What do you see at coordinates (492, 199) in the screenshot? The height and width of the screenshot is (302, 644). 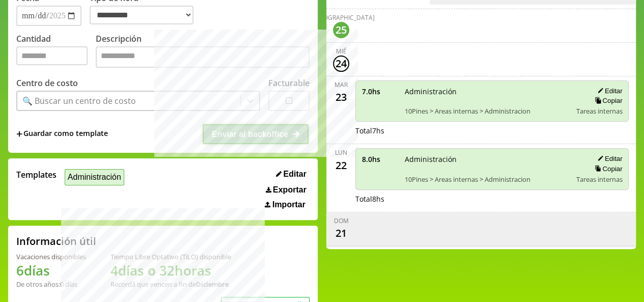 I see `div: Total 8 hs` at bounding box center [492, 199].